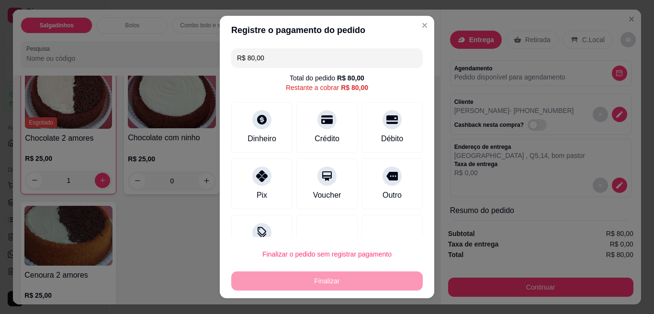 This screenshot has width=654, height=314. I want to click on div: Voucher, so click(327, 195).